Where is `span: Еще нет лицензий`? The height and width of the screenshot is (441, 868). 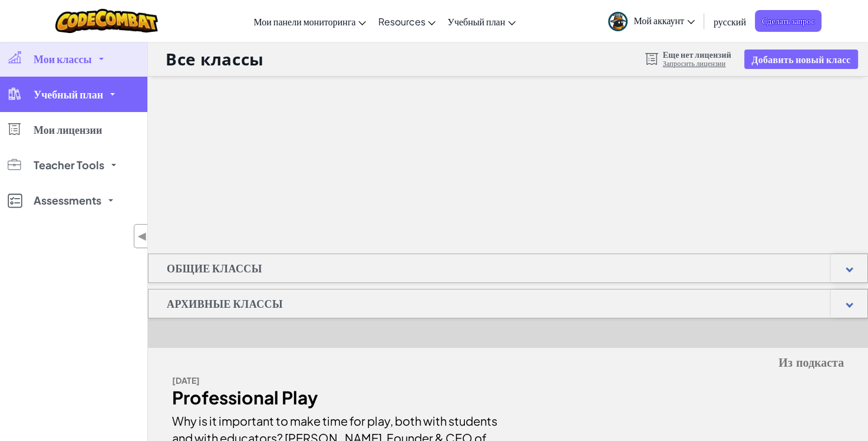
span: Еще нет лицензий is located at coordinates (697, 54).